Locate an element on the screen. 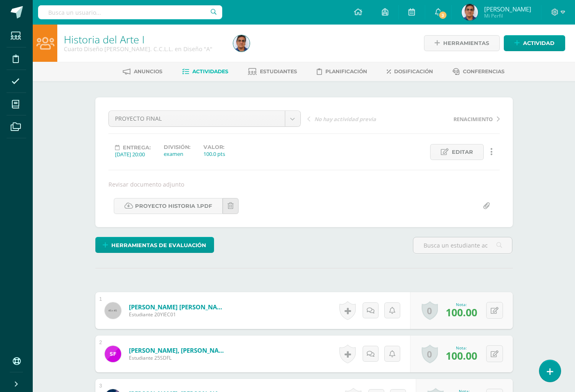 This screenshot has width=575, height=392. span: Estudiante 25SDFL is located at coordinates (178, 357).